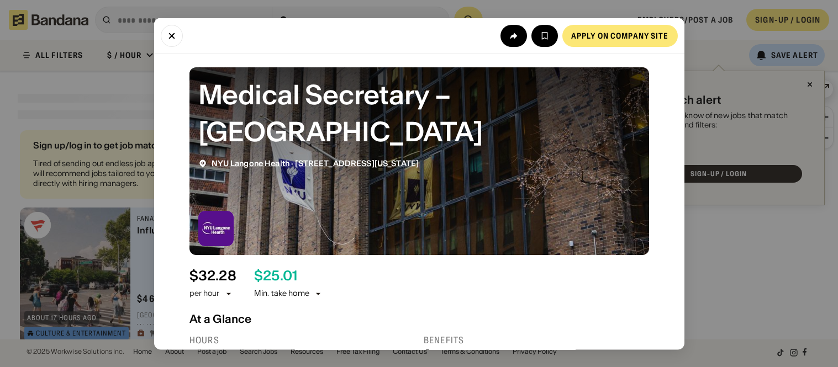 This screenshot has height=367, width=838. What do you see at coordinates (276, 276) in the screenshot?
I see `div: $ 25.01` at bounding box center [276, 276].